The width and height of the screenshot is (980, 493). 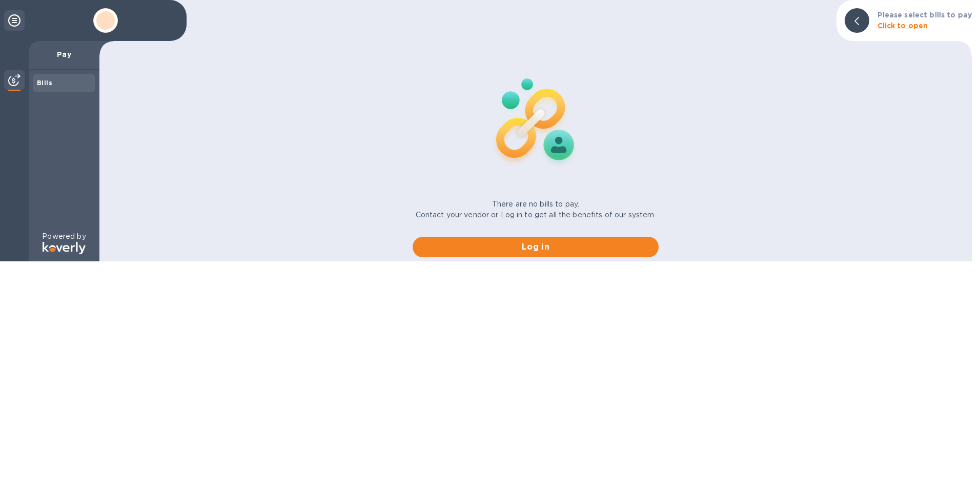 What do you see at coordinates (63, 236) in the screenshot?
I see `p: Powered by` at bounding box center [63, 236].